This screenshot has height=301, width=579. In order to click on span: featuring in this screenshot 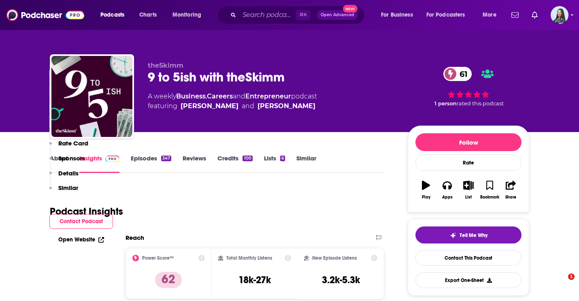, I will do `click(233, 106)`.